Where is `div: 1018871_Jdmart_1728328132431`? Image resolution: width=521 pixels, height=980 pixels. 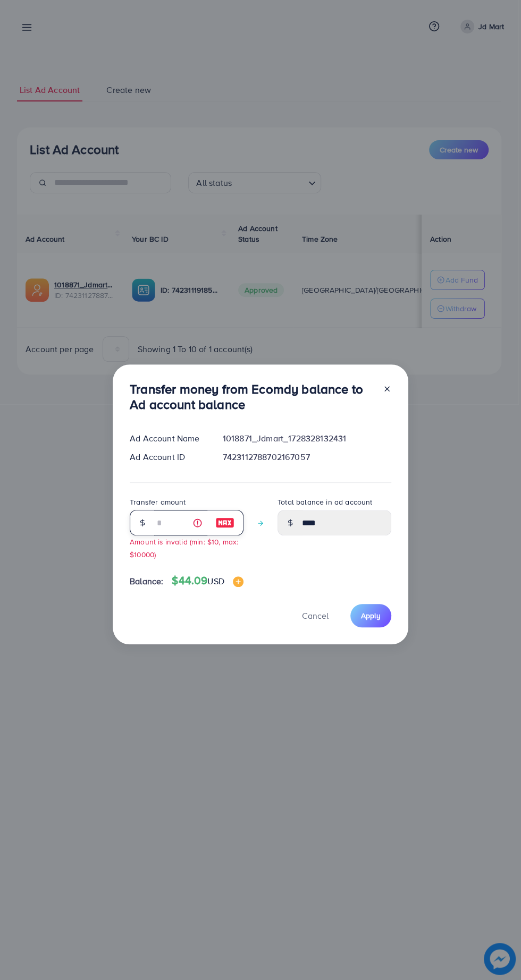 div: 1018871_Jdmart_1728328132431 is located at coordinates (307, 439).